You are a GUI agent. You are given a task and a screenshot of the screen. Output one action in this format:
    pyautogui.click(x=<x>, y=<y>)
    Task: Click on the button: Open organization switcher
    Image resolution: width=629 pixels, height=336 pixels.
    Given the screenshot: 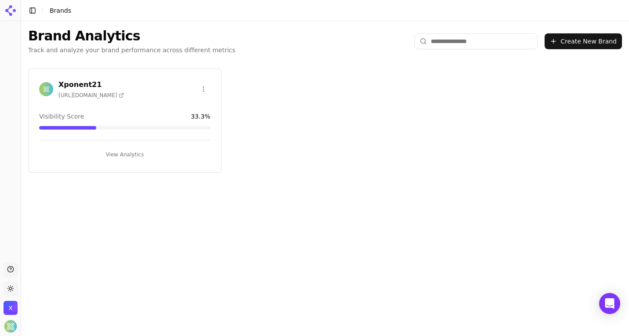 What is the action you would take?
    pyautogui.click(x=11, y=308)
    